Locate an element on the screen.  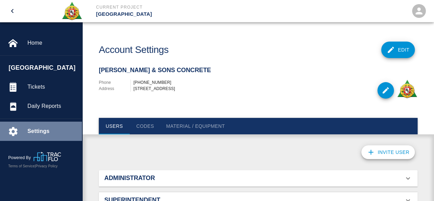
button: Codes is located at coordinates (145, 126).